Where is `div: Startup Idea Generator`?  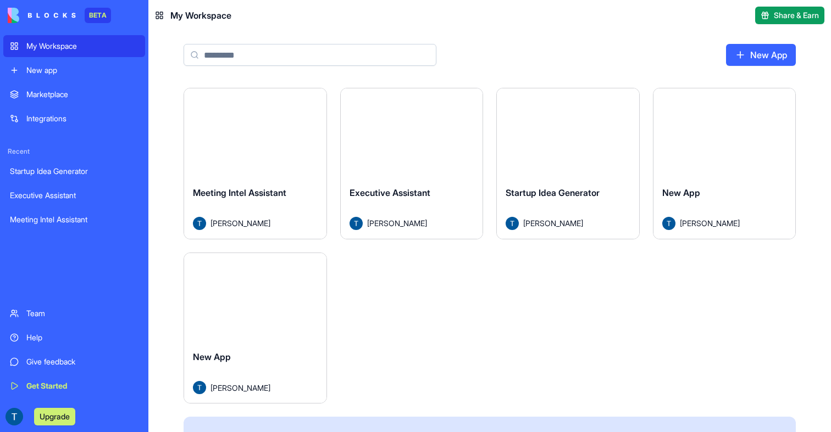 div: Startup Idea Generator is located at coordinates (74, 171).